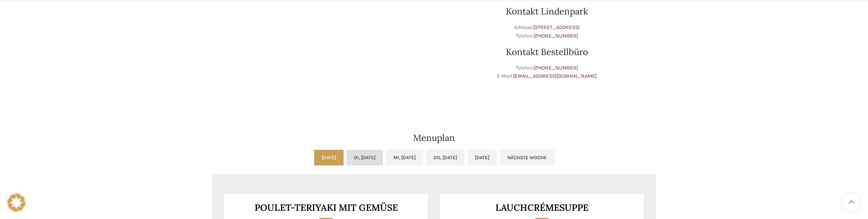 The height and width of the screenshot is (219, 868). What do you see at coordinates (326, 208) in the screenshot?
I see `h3: Poulet-Teriyaki mit Gemüse` at bounding box center [326, 208].